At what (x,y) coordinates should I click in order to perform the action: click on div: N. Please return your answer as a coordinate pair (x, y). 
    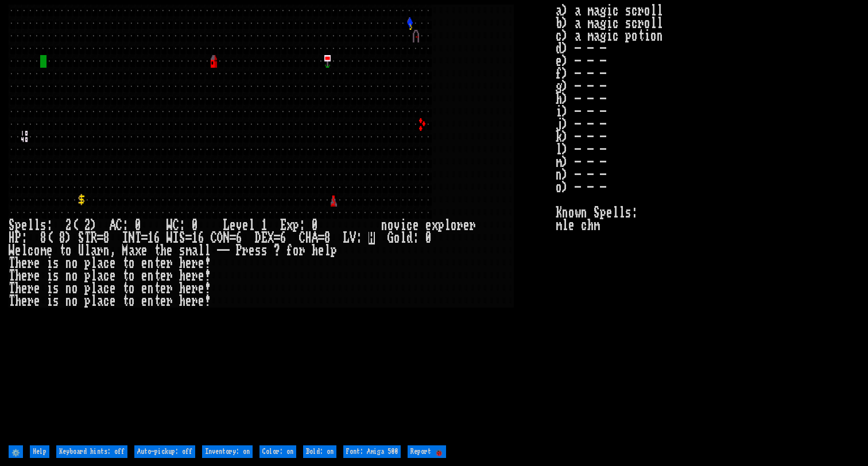
    Looking at the image, I should click on (131, 238).